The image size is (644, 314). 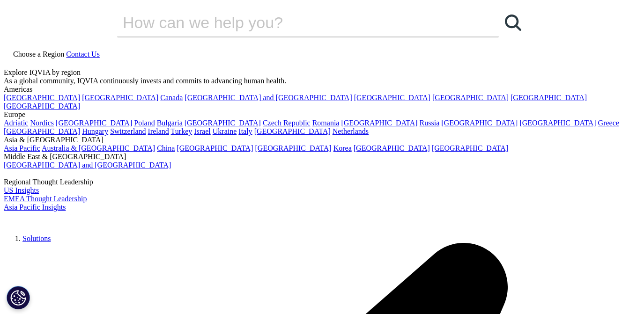 What do you see at coordinates (21, 190) in the screenshot?
I see `a: US Insights` at bounding box center [21, 190].